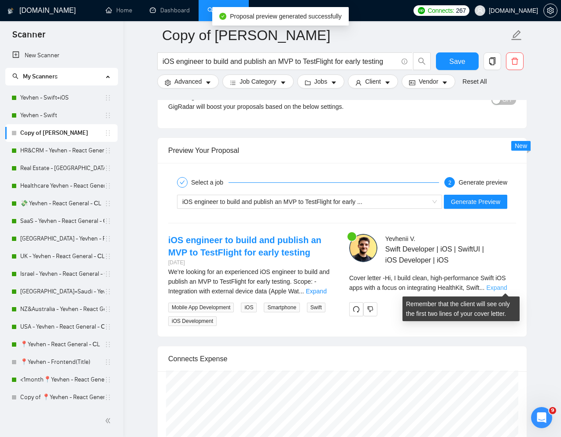  Describe the element at coordinates (61, 380) in the screenshot. I see `li: <1month📍Yevhen - React General - СL` at that location.